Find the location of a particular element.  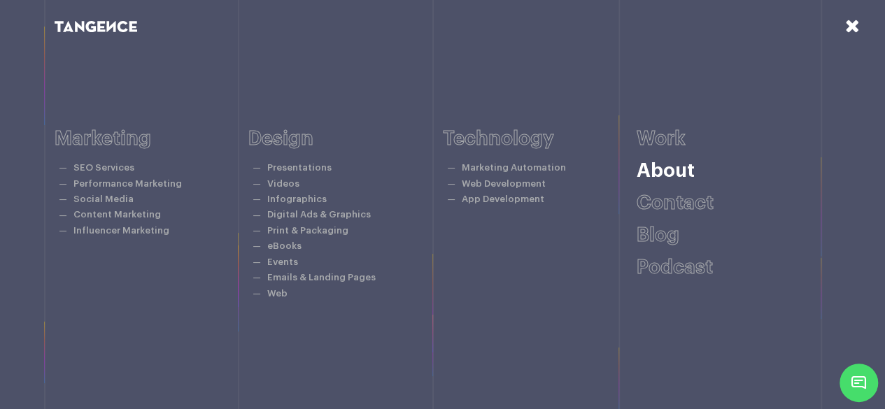

span: Chat Widget is located at coordinates (858, 383).